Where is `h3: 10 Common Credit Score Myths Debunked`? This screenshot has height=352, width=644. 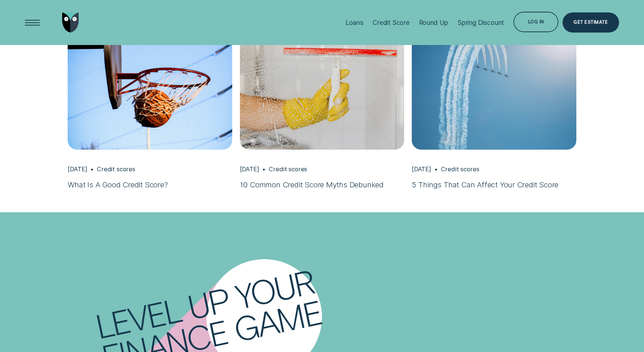 h3: 10 Common Credit Score Myths Debunked is located at coordinates (322, 185).